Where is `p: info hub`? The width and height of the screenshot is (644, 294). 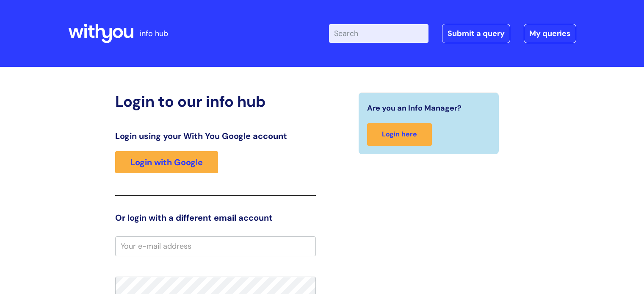
p: info hub is located at coordinates (154, 33).